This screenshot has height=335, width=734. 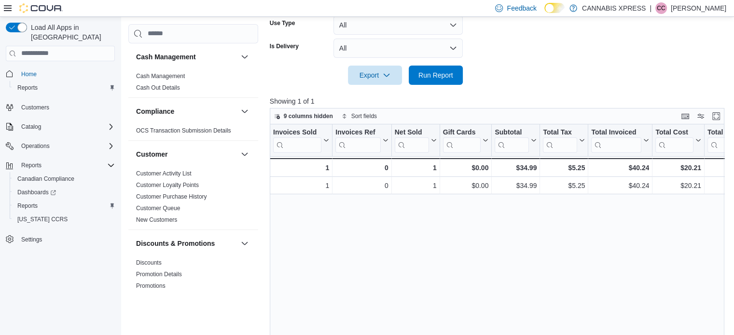 What do you see at coordinates (362, 186) in the screenshot?
I see `div: 0` at bounding box center [362, 186].